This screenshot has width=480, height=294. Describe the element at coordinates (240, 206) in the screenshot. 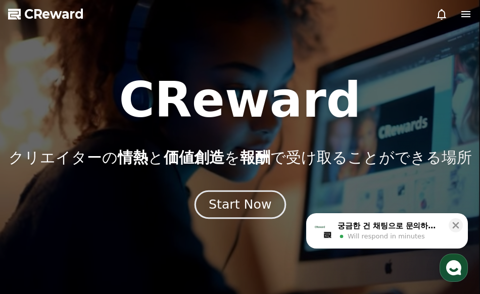

I see `a: Start Now` at that location.